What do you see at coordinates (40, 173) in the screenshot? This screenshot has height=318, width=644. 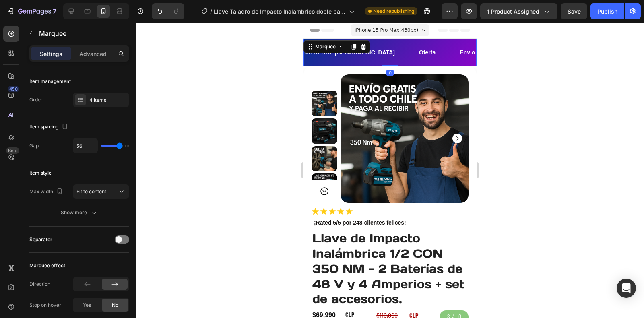 I see `div: Item style` at bounding box center [40, 173].